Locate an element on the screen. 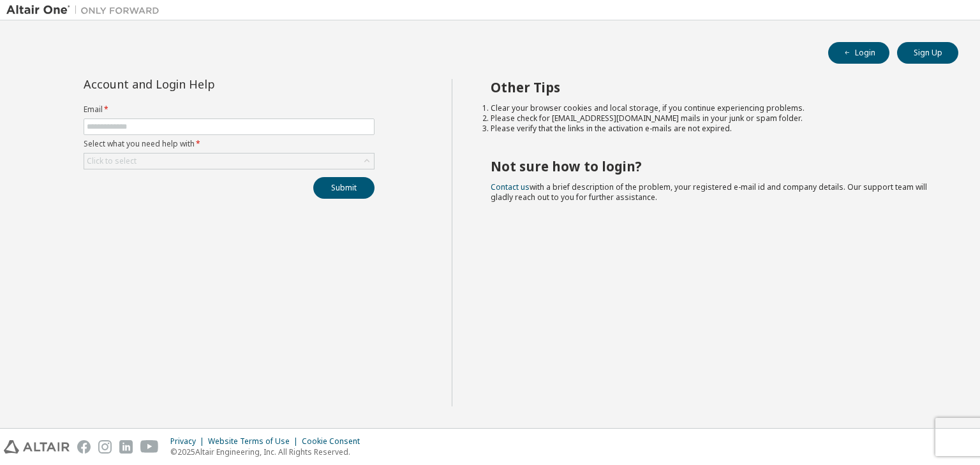 The image size is (980, 465). p: © 2025 Altair Engineering, Inc. All Rights Reserved. is located at coordinates (269, 452).